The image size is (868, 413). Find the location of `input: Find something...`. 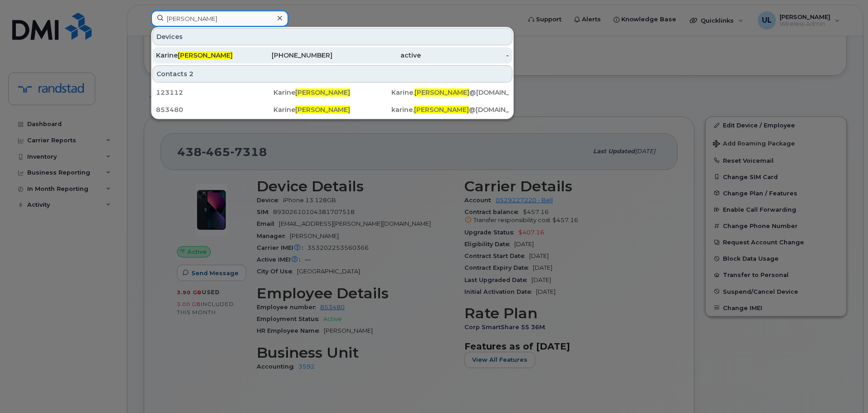

input: Find something... is located at coordinates (219, 18).